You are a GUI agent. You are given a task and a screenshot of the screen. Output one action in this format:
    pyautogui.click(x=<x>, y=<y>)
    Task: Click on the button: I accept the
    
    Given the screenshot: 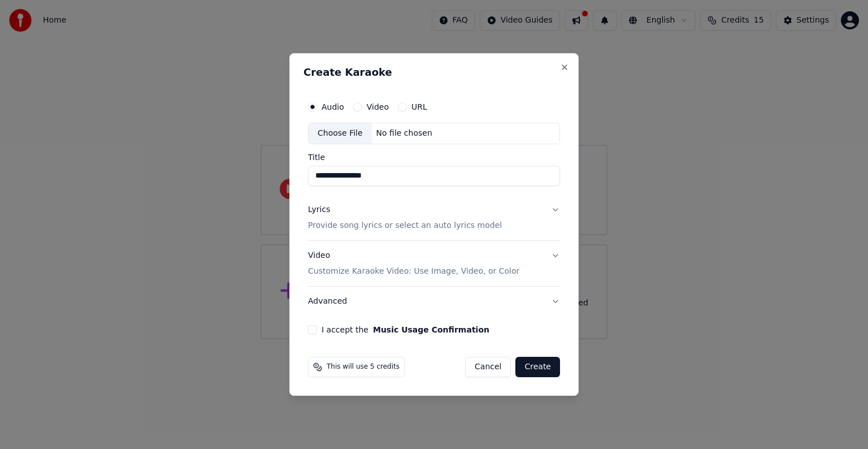 What is the action you would take?
    pyautogui.click(x=431, y=330)
    